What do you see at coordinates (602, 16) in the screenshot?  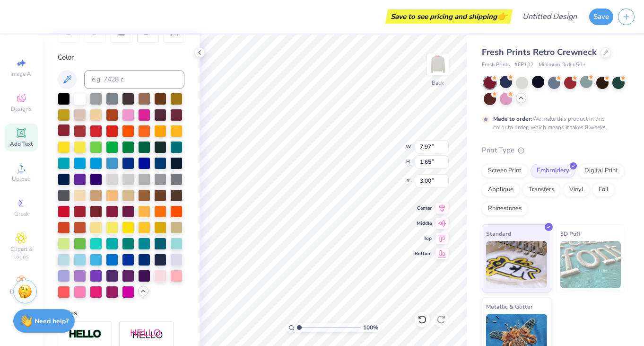 I see `button: Save` at bounding box center [602, 16].